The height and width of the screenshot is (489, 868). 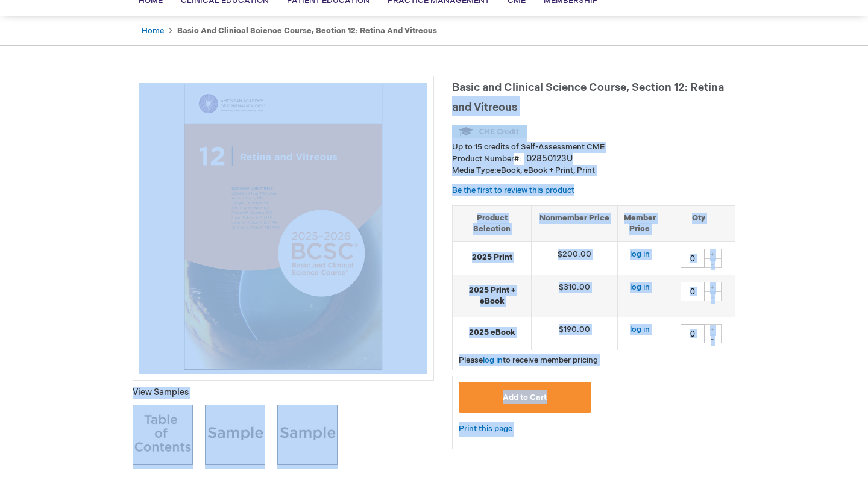 I want to click on img: Basic and Clinical Science Course, Section 12: Retina and Vitreous, so click(x=283, y=226).